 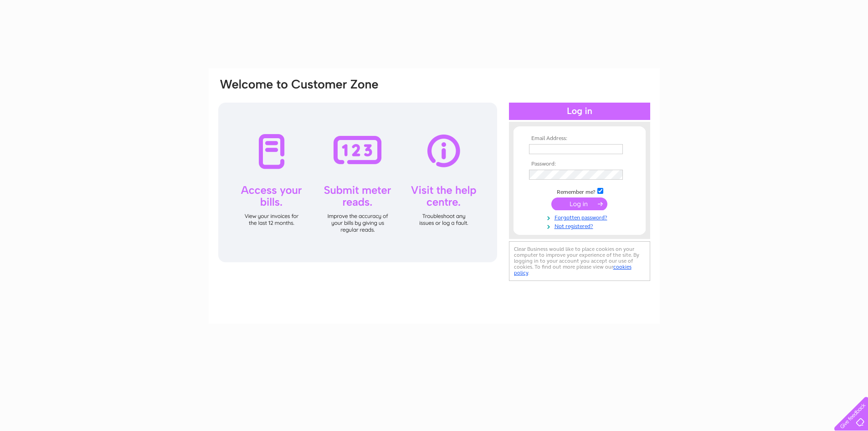 What do you see at coordinates (581, 217) in the screenshot?
I see `a: Forgotten password?` at bounding box center [581, 217].